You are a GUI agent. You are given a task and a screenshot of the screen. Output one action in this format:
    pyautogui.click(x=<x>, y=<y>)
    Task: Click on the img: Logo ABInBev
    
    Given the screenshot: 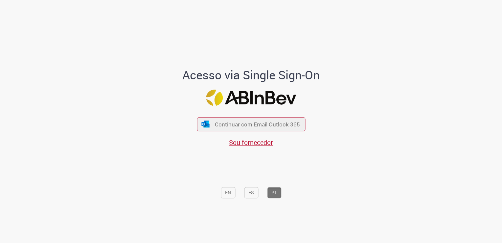 What is the action you would take?
    pyautogui.click(x=251, y=97)
    